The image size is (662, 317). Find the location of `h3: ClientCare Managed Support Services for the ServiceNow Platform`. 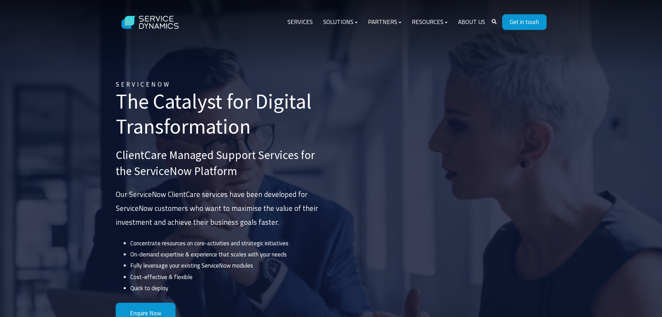

h3: ClientCare Managed Support Services for the ServiceNow Platform is located at coordinates (220, 163).